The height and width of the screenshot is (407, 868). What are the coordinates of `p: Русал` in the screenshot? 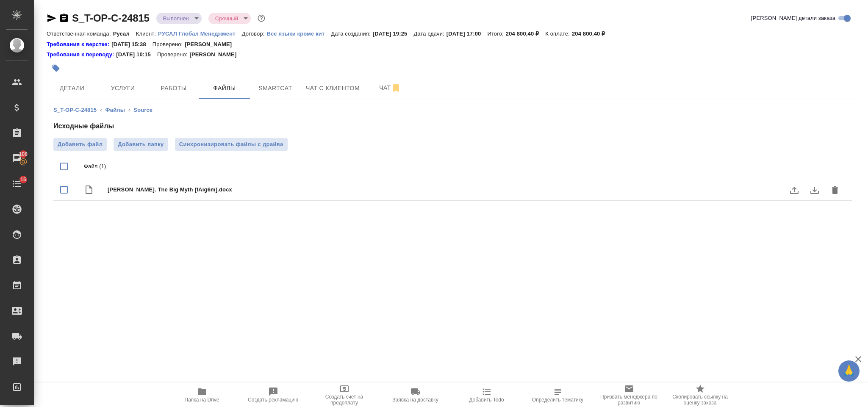 It's located at (125, 34).